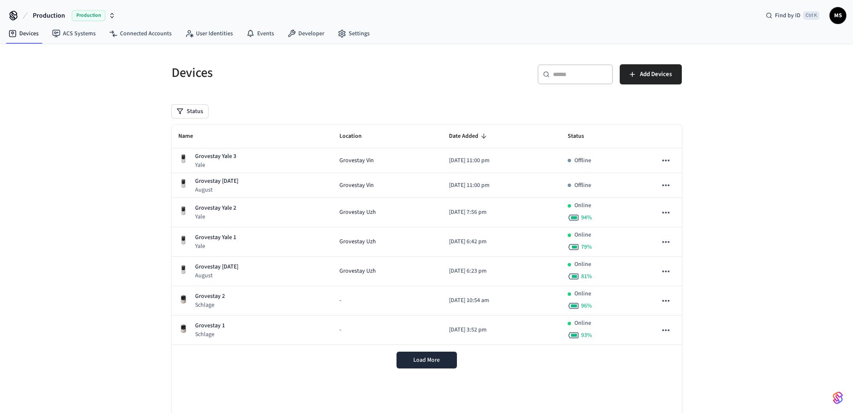  Describe the element at coordinates (216, 208) in the screenshot. I see `p: Grovestay Yale 2` at that location.